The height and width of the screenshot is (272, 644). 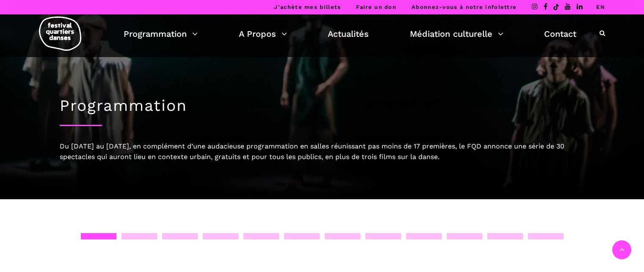 I want to click on a: Faire un don, so click(x=376, y=6).